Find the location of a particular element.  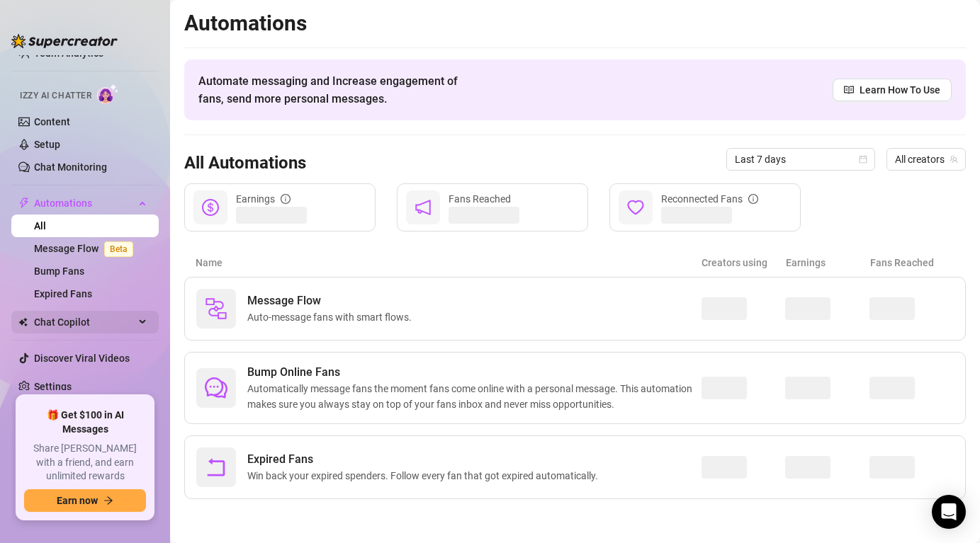

a: Settings is located at coordinates (52, 386).